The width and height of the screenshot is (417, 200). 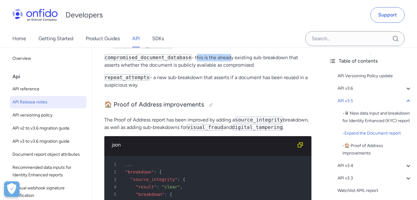 What do you see at coordinates (146, 186) in the screenshot?
I see `span: "result"` at bounding box center [146, 186].